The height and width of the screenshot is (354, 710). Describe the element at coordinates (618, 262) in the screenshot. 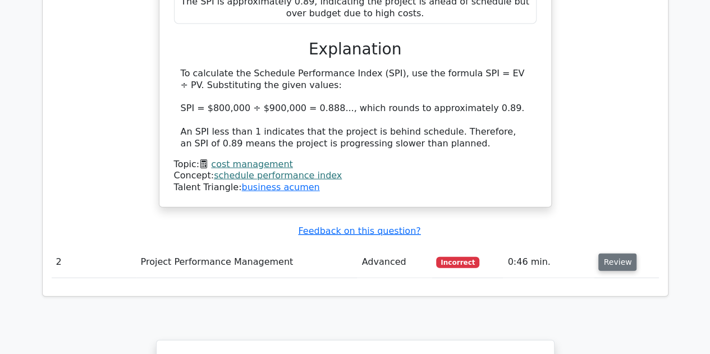

I see `button: Review` at that location.